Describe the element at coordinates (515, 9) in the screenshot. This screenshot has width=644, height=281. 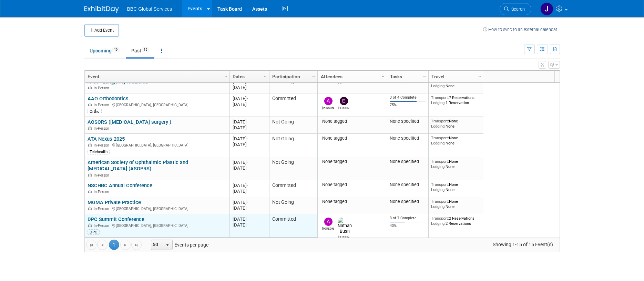
I see `a: Search` at that location.